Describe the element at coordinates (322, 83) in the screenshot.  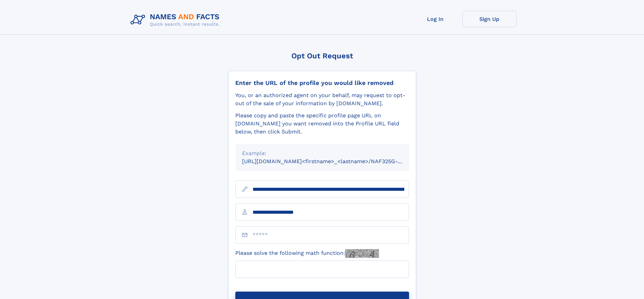
I see `div: Enter the URL of the profile you would like removed` at that location.